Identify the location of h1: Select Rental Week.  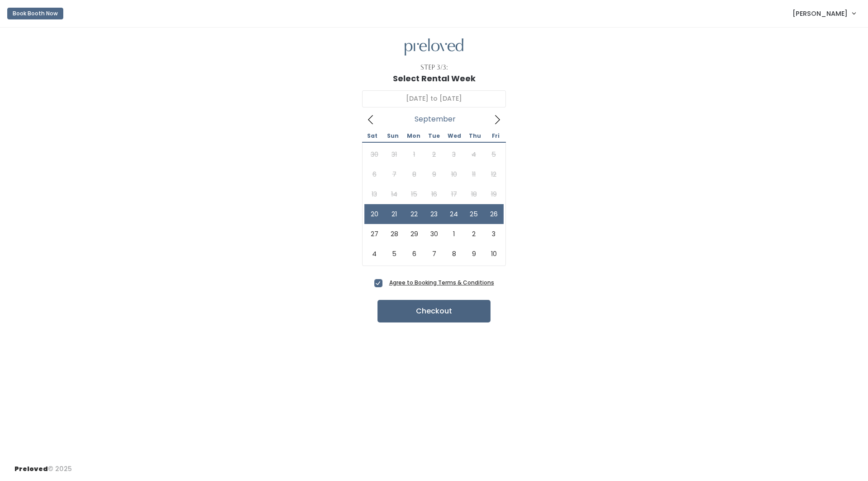
(434, 78).